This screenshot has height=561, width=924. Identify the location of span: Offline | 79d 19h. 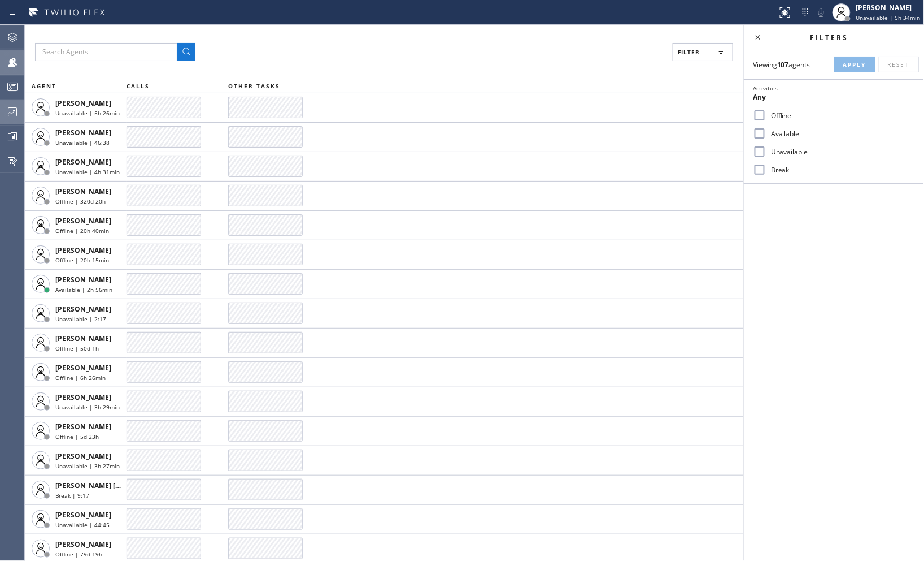
(78, 554).